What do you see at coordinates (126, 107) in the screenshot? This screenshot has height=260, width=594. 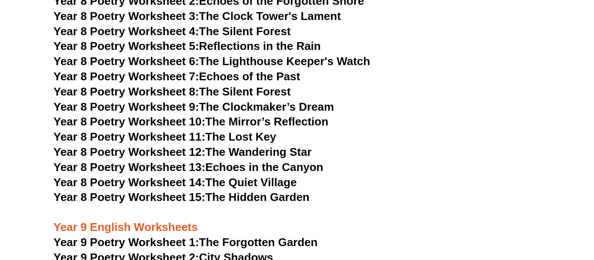 I see `span: Year 8 Poetry Worksheet 9:` at bounding box center [126, 107].